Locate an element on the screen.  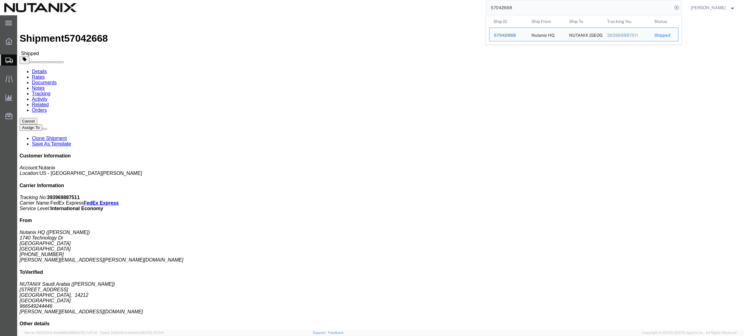
table: Search Results is located at coordinates (585, 30).